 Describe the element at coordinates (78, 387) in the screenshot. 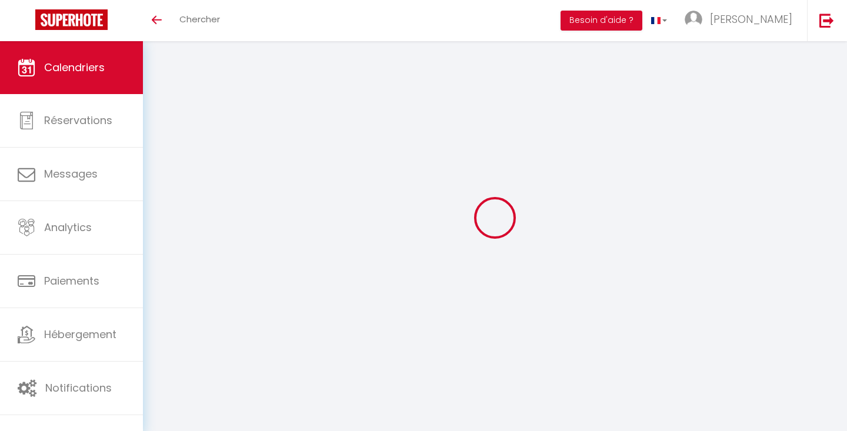

I see `span: Notifications` at that location.